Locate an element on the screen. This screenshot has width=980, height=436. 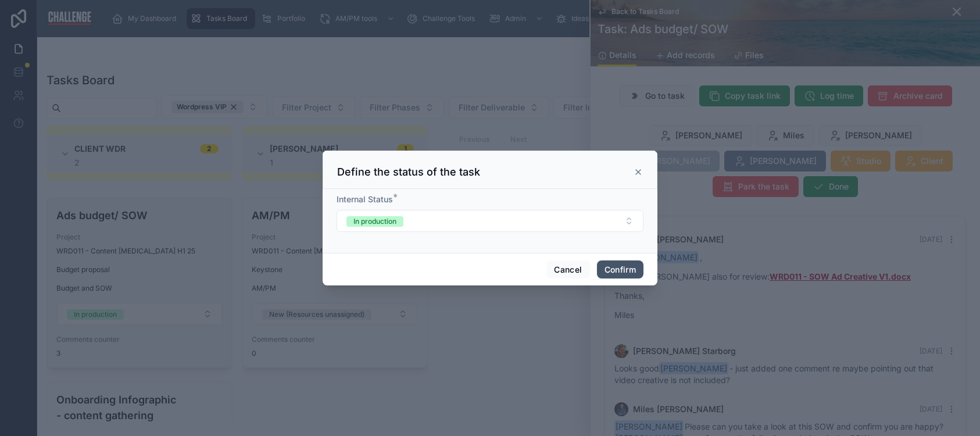
div: In production is located at coordinates (375, 222).